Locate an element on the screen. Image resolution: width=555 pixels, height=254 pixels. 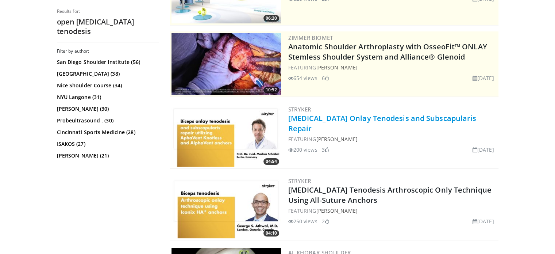
span: 04:10 is located at coordinates (271, 233).